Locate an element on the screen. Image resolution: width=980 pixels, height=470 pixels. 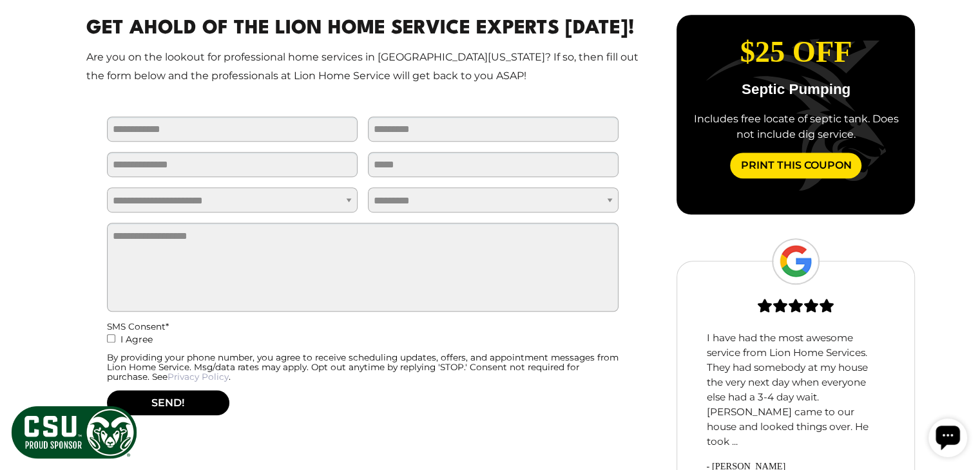
div: By providing your phone number, you agree to receive scheduling updates, offers, and appointment ... is located at coordinates (363, 367).